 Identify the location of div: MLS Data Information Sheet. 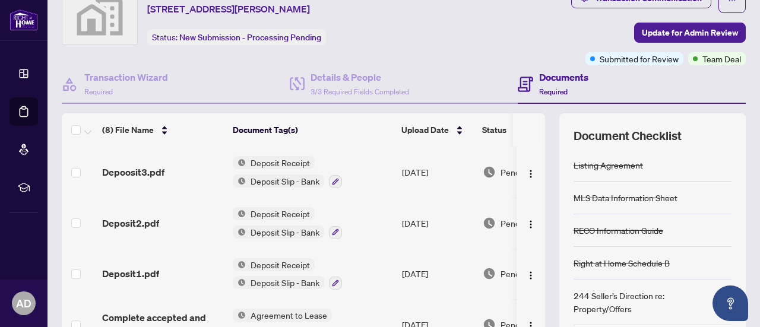
(625, 198).